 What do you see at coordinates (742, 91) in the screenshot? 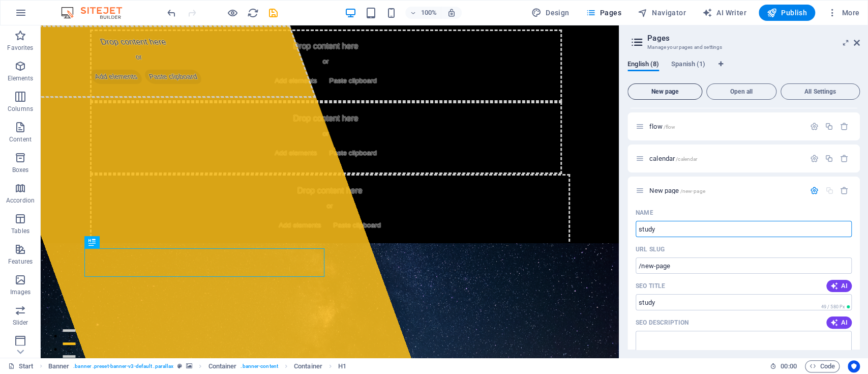
I see `button: Open all` at bounding box center [742, 91].